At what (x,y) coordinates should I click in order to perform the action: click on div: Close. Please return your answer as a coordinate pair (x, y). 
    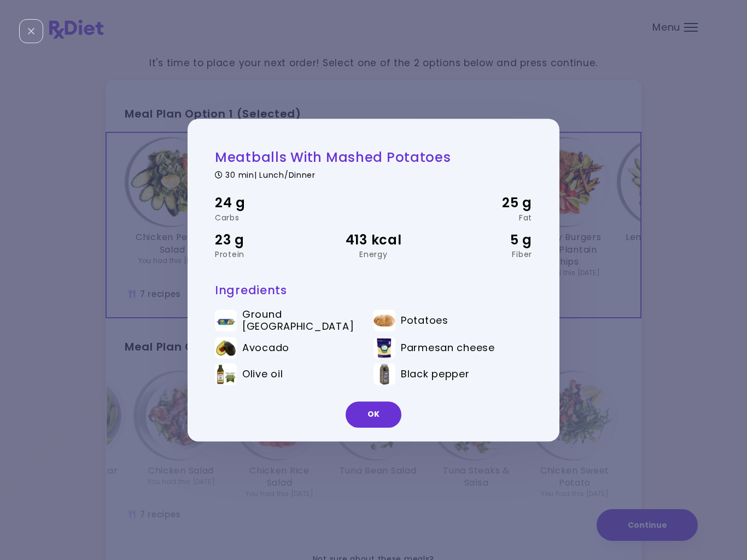
    Looking at the image, I should click on (31, 31).